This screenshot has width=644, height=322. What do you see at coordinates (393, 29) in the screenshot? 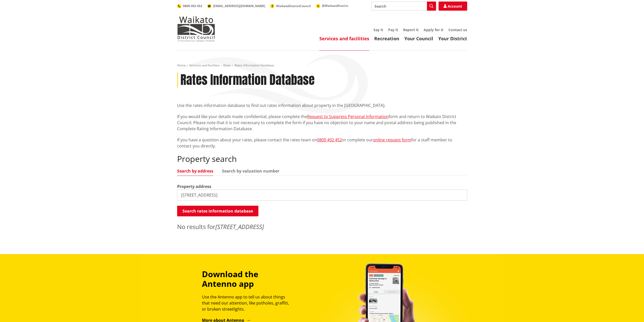
I see `a: Pay it` at bounding box center [393, 29].